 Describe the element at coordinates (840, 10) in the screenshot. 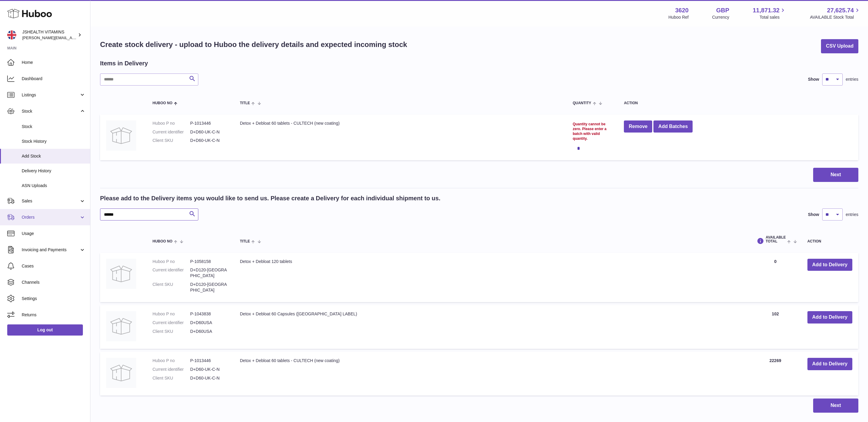

I see `span: 27,625.74` at that location.